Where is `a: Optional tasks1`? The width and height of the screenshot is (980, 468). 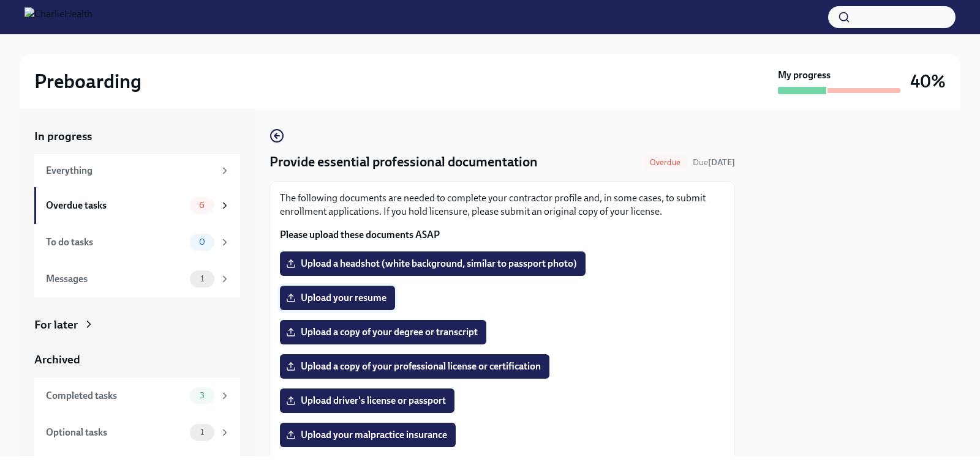 a: Optional tasks1 is located at coordinates (137, 433).